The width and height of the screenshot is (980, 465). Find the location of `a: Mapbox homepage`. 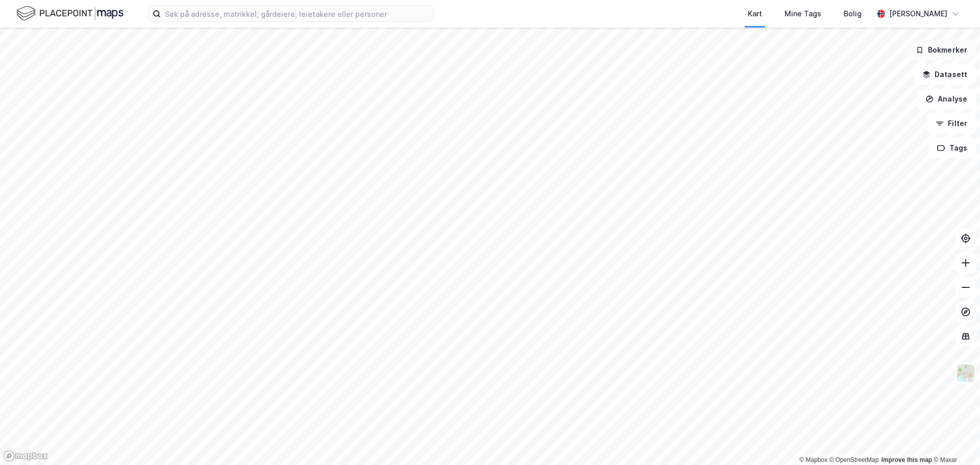

a: Mapbox homepage is located at coordinates (25, 456).